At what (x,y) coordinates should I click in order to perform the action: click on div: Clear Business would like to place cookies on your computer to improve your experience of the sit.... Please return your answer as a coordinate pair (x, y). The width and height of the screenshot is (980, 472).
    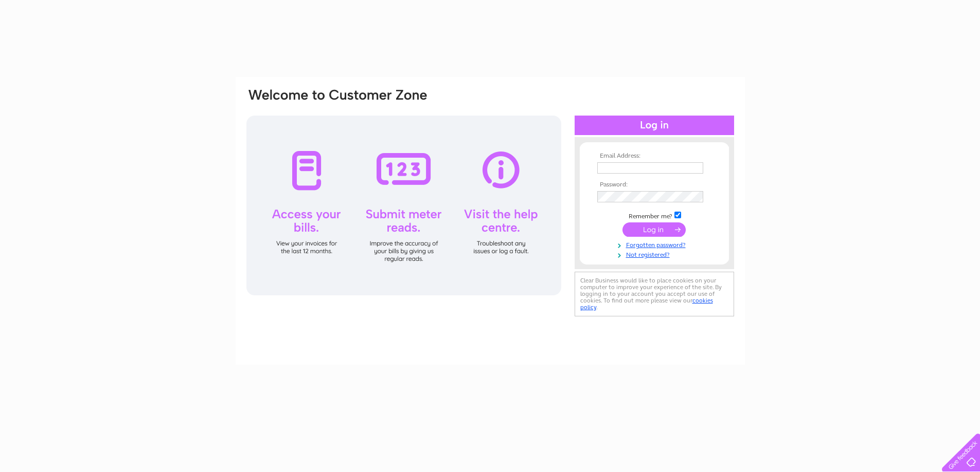
    Looking at the image, I should click on (654, 294).